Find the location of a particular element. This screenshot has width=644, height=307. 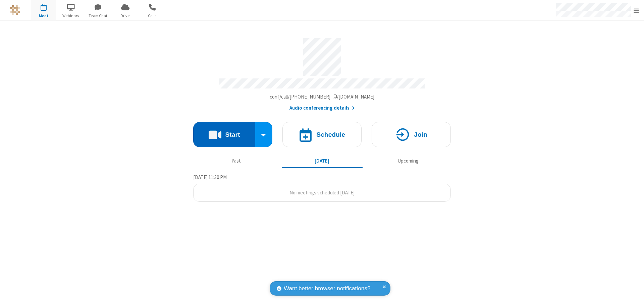

button: Audio conferencing details is located at coordinates (322, 108).